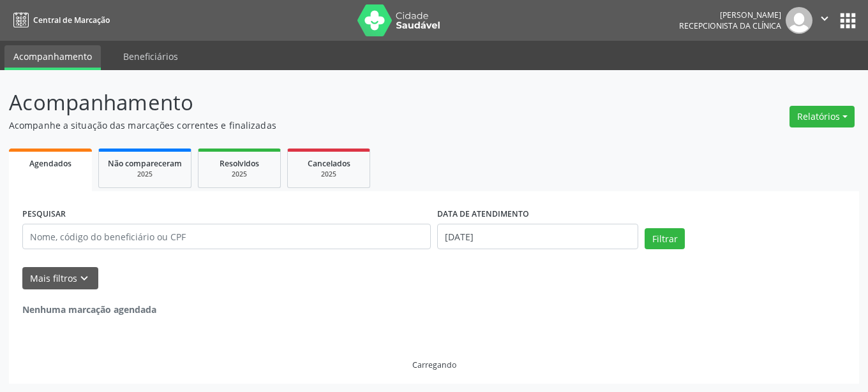 This screenshot has width=868, height=392. Describe the element at coordinates (145, 163) in the screenshot. I see `span: Não compareceram` at that location.